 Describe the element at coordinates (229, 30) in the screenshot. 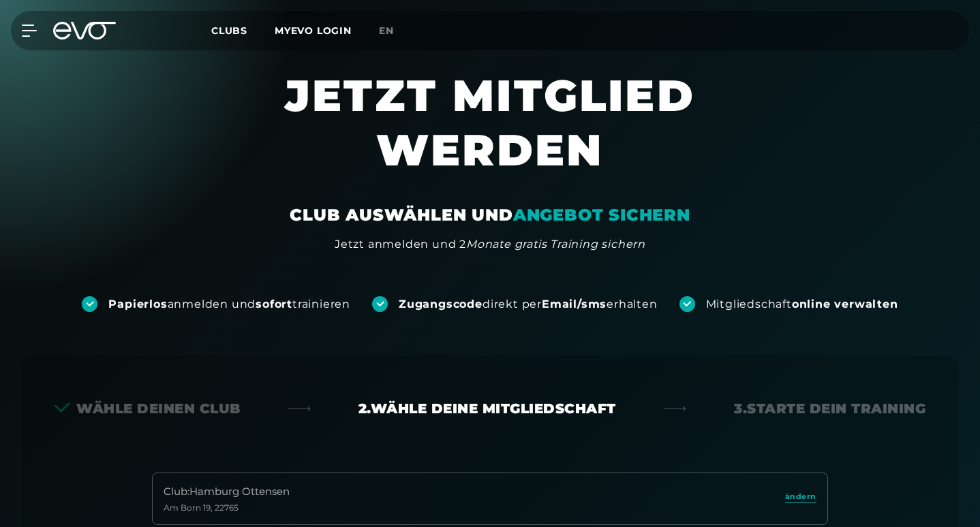

I see `span: Clubs` at that location.